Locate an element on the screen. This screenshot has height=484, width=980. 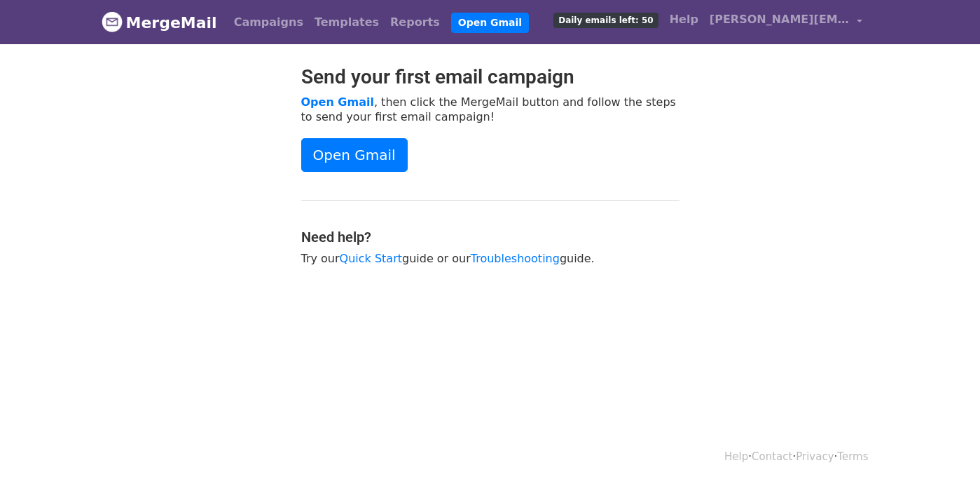
a: Troubleshooting is located at coordinates (515, 258).